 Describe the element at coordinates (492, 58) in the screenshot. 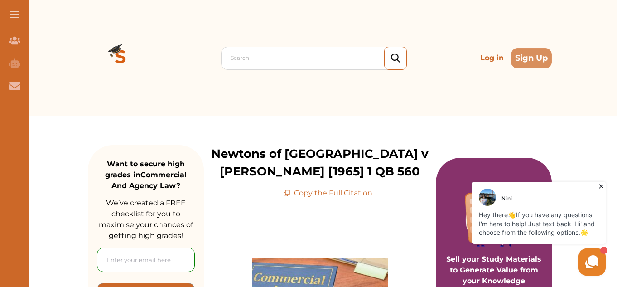

I see `p: Log in` at that location.